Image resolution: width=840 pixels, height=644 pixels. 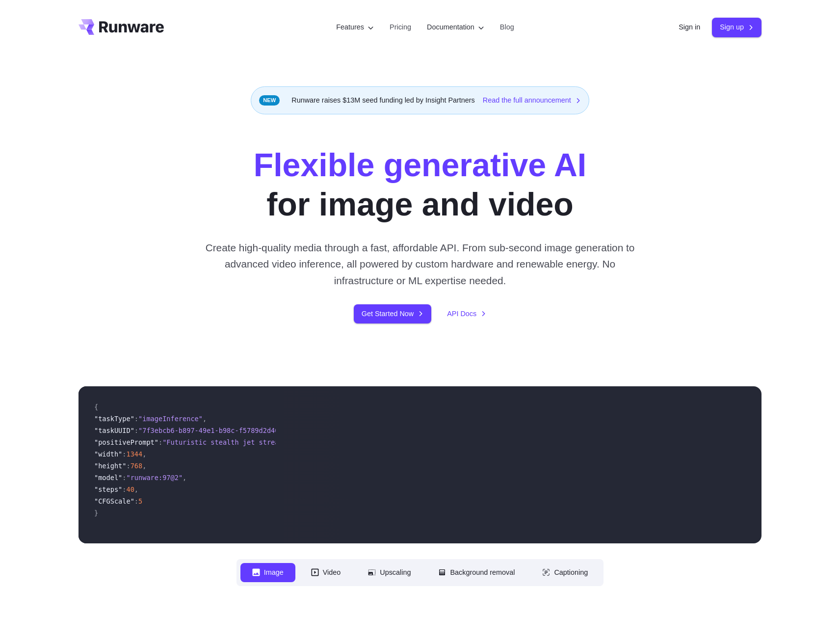 I want to click on span: "7f3ebcb6-b897-49e1-b98c-f5789d2d40d7", so click(x=214, y=431).